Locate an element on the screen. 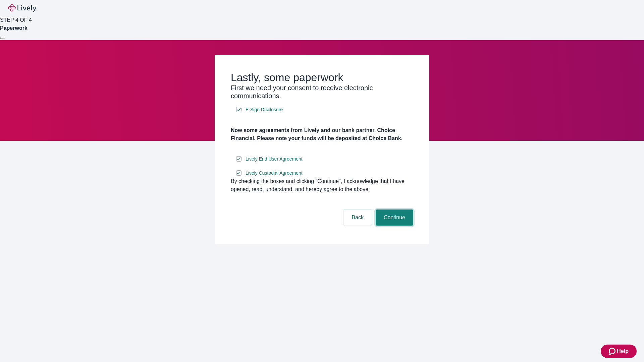  svg: Zendesk support icon is located at coordinates (612, 351).